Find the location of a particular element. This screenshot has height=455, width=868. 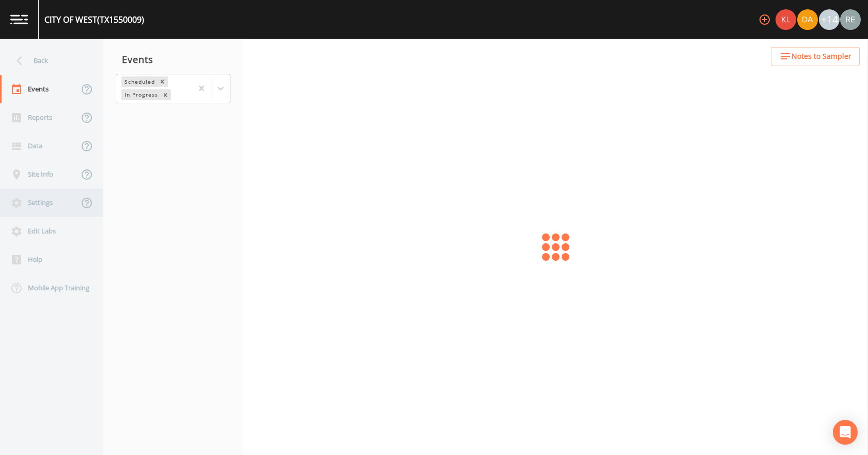

div: Events is located at coordinates (173, 59).